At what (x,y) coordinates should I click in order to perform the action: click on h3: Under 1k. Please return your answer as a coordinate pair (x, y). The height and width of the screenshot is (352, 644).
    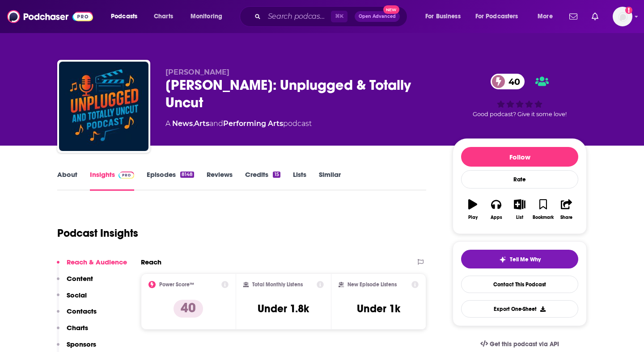
    Looking at the image, I should click on (379, 309).